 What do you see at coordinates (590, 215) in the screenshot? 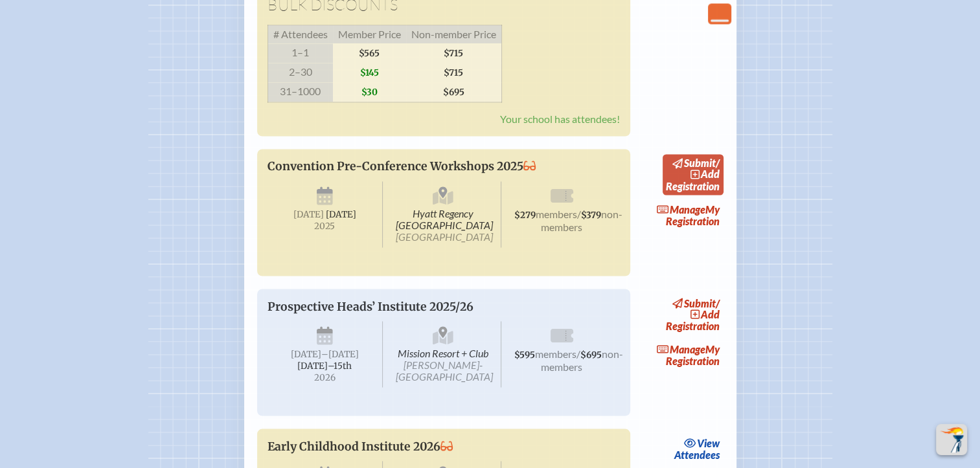
I see `span: $379` at bounding box center [590, 215].